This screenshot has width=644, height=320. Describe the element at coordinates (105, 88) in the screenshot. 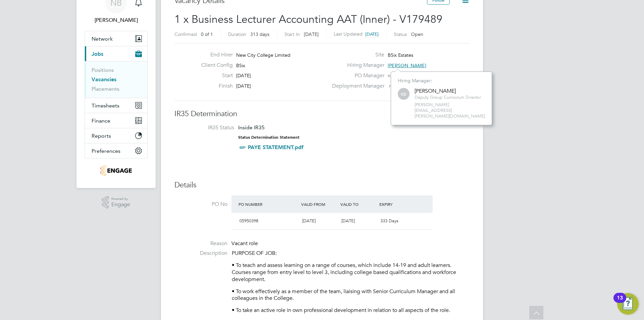

I see `a: Placements` at that location.